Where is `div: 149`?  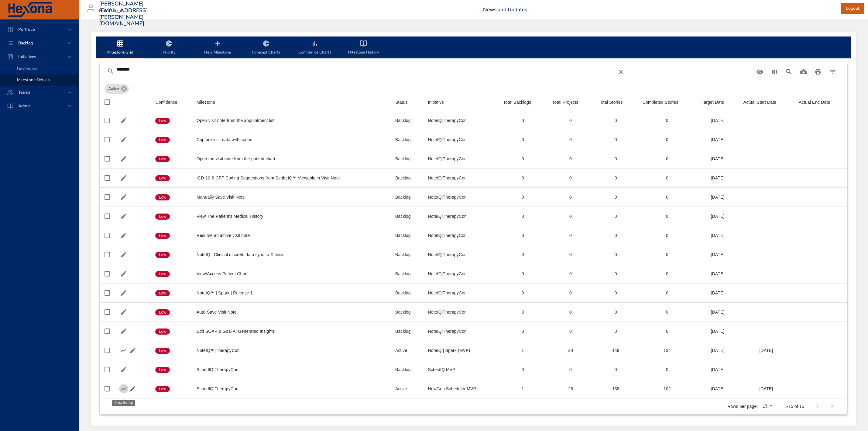
div: 149 is located at coordinates (616, 350).